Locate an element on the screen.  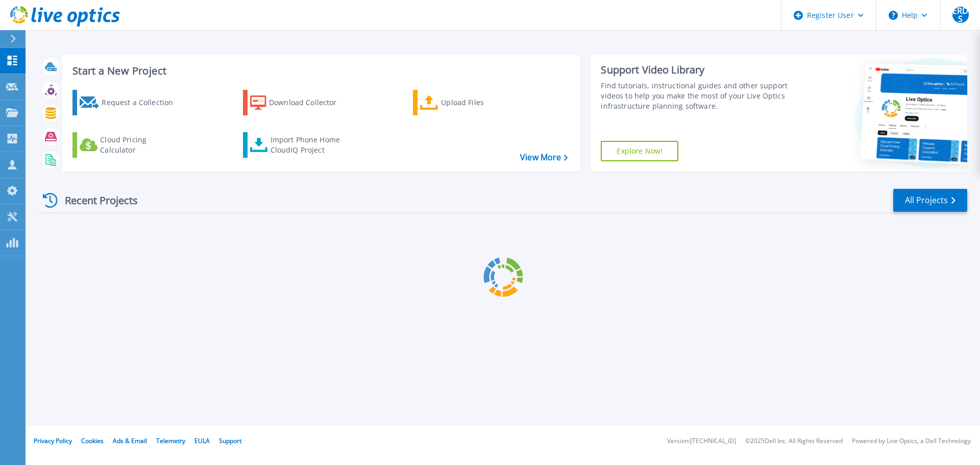
a: View More is located at coordinates (544, 157).